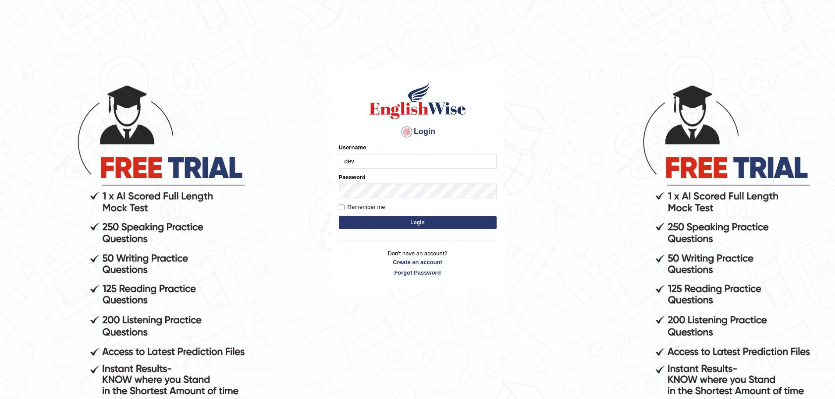 The image size is (835, 399). I want to click on label: Password, so click(352, 177).